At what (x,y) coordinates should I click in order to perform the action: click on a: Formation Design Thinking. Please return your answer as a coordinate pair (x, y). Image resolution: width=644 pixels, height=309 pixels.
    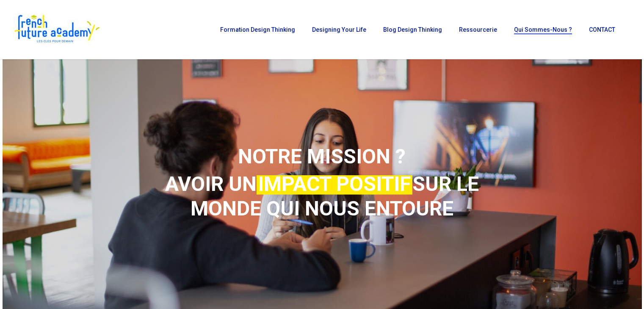
    Looking at the image, I should click on (258, 30).